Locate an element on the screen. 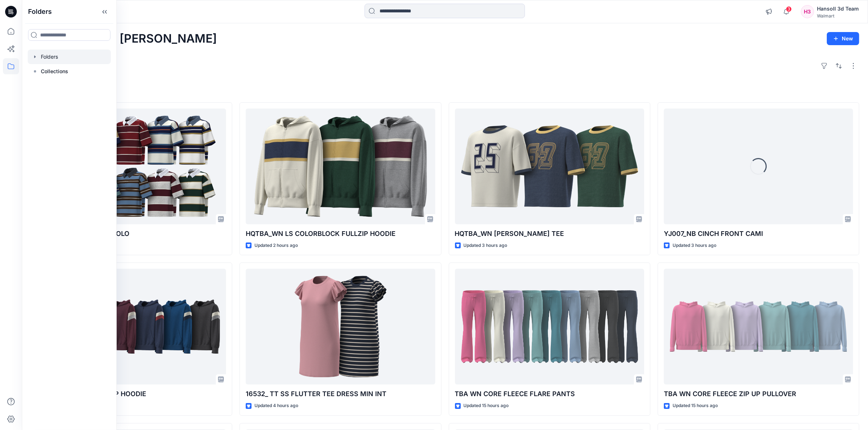 The image size is (868, 430). p: Updated 2 hours ago is located at coordinates (276, 245).